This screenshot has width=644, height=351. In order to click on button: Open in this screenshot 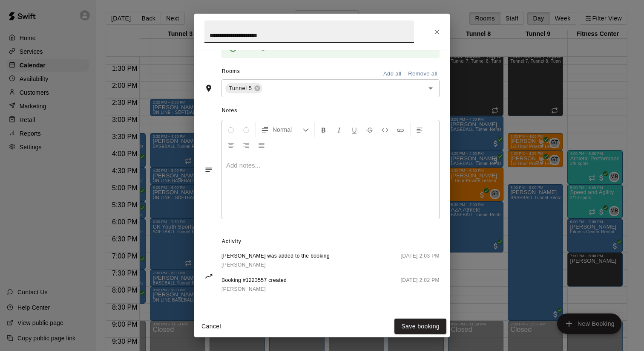, I will do `click(431, 88)`.